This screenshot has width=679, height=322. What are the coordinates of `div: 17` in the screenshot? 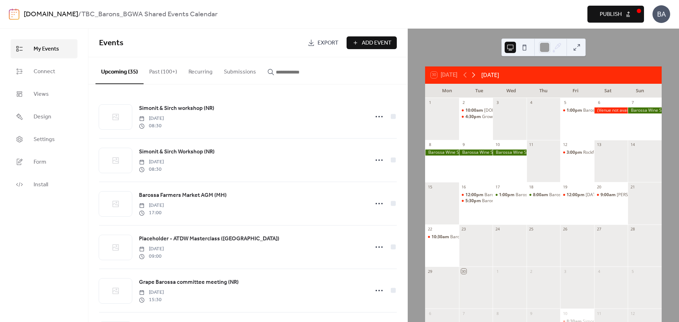 It's located at (497, 187).